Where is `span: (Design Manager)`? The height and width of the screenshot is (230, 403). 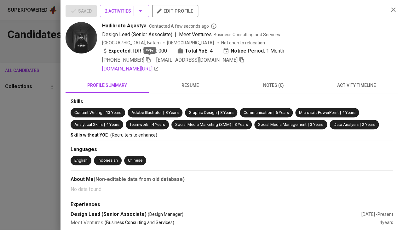
span: (Design Manager) is located at coordinates (165, 214).